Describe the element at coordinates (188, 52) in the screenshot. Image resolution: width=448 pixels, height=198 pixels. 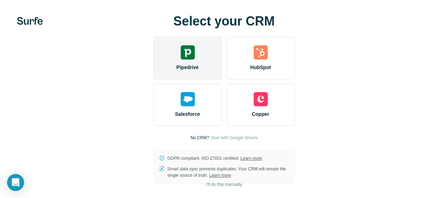
I see `img: pipedrive's logo` at that location.